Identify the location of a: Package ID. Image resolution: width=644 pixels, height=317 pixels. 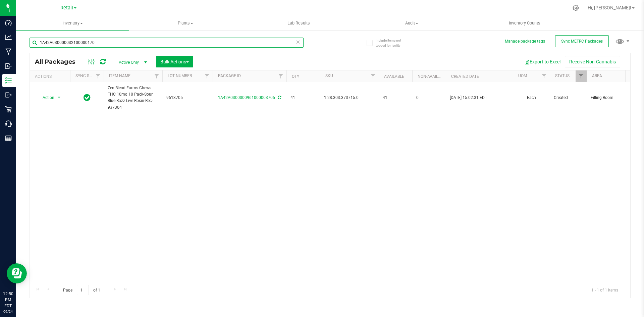
(229, 76).